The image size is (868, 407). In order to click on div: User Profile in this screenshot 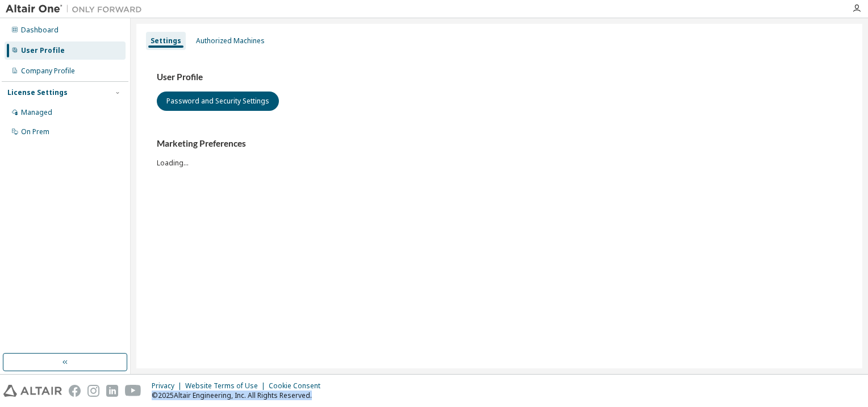, I will do `click(42, 51)`.